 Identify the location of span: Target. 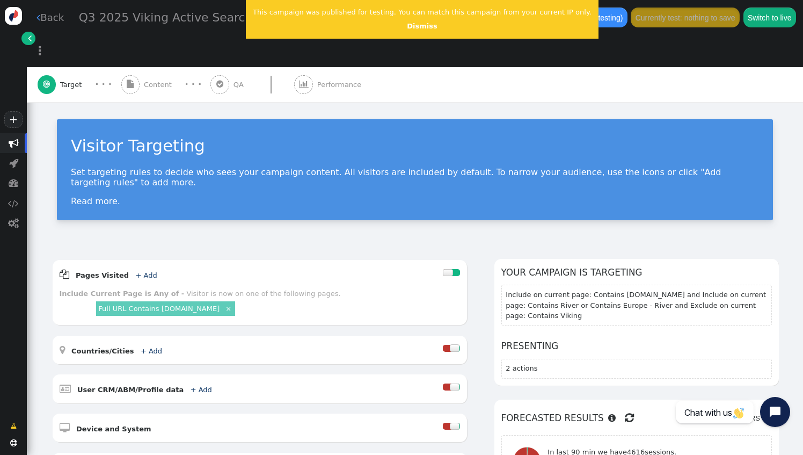
(73, 85).